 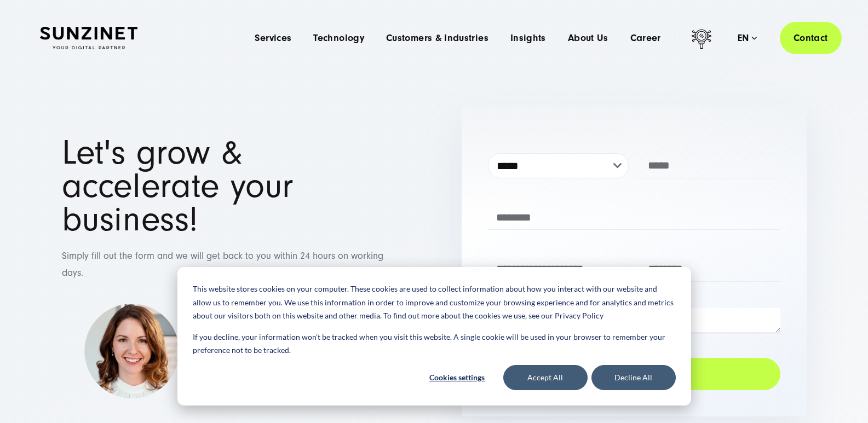 What do you see at coordinates (458, 378) in the screenshot?
I see `button: Cookies settings` at bounding box center [458, 378].